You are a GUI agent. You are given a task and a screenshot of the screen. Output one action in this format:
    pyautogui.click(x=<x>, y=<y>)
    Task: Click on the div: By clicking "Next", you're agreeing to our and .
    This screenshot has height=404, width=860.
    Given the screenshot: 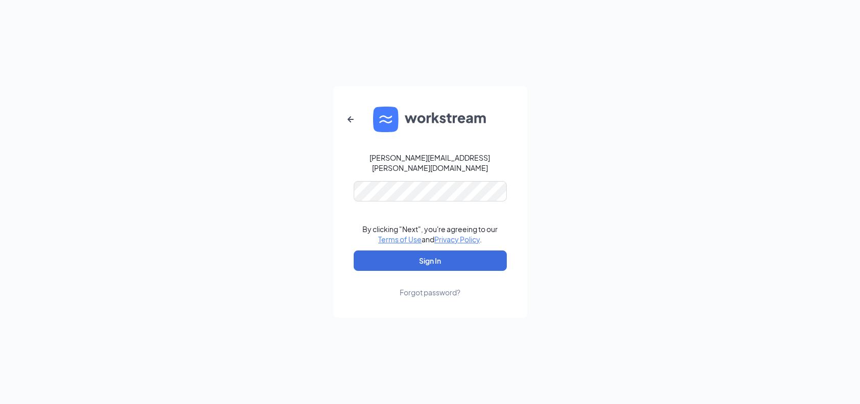 What is the action you would take?
    pyautogui.click(x=430, y=234)
    